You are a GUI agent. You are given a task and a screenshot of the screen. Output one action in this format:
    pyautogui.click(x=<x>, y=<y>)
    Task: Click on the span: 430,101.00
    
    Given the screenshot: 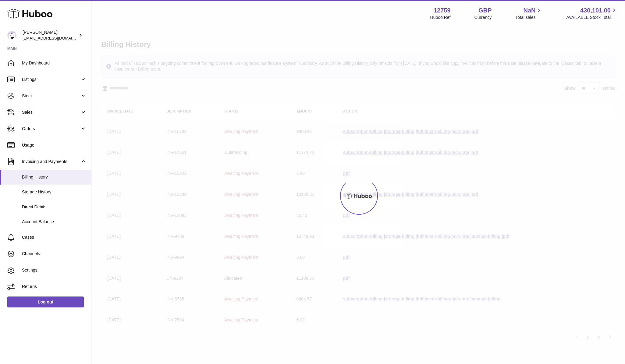 What is the action you would take?
    pyautogui.click(x=595, y=10)
    